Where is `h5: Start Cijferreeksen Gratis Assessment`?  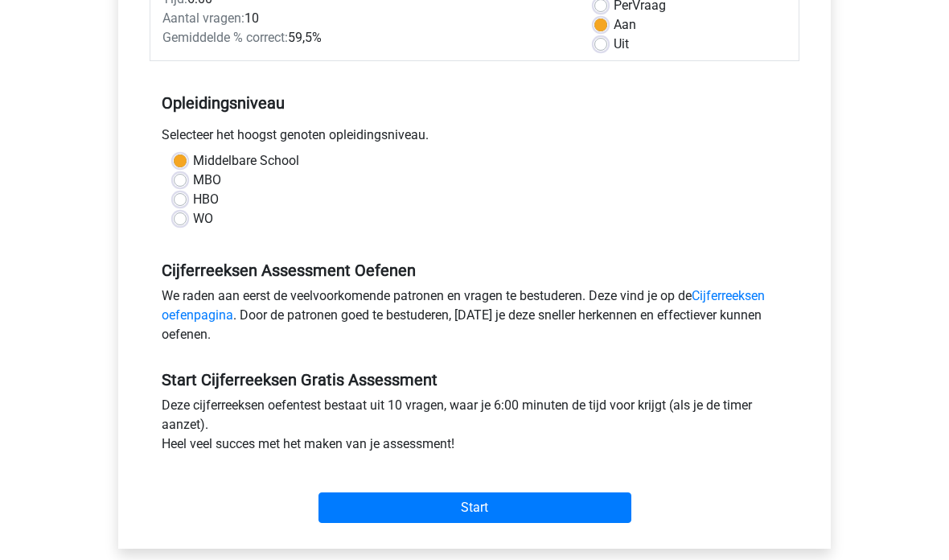
h5: Start Cijferreeksen Gratis Assessment is located at coordinates (475, 380).